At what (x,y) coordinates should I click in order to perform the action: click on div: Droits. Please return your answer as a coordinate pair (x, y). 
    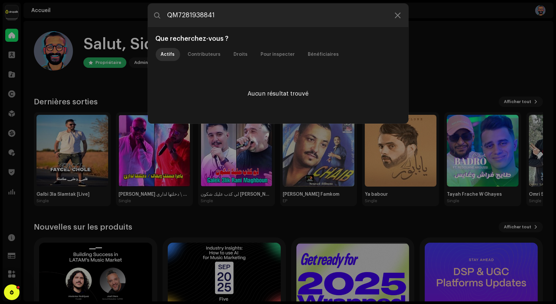
    Looking at the image, I should click on (241, 54).